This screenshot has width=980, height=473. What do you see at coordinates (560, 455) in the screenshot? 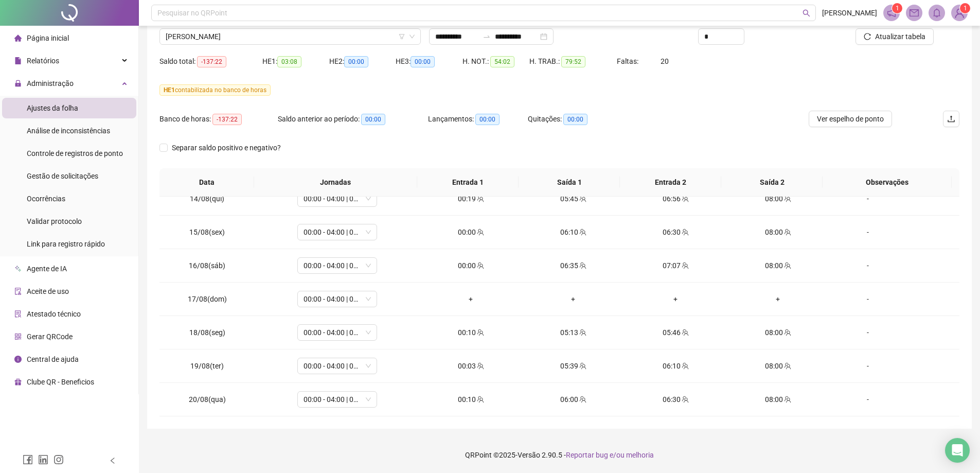
I see `footer: QRPoint © 2025 - 2.90.5 -` at bounding box center [560, 455].